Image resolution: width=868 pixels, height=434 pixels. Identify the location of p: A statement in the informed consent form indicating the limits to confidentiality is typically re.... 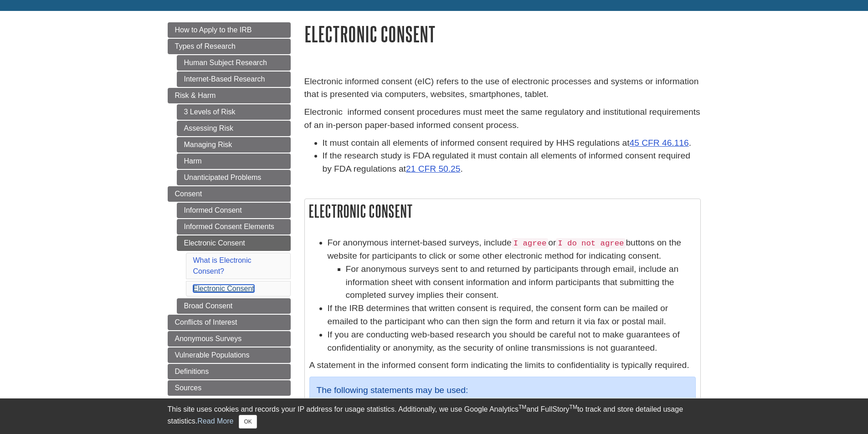
(502, 365).